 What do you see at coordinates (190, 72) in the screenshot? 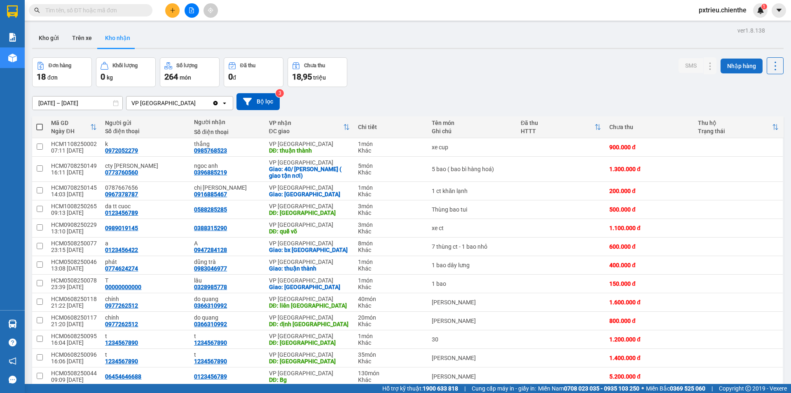
I see `button: Số lượng264món` at bounding box center [190, 72].